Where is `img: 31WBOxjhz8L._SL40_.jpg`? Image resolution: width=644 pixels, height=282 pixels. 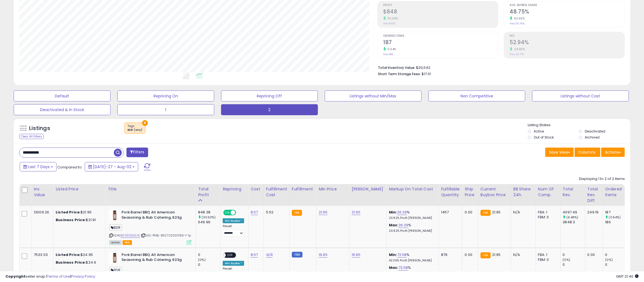
img: 31WBOxjhz8L._SL40_.jpg is located at coordinates (115, 216).